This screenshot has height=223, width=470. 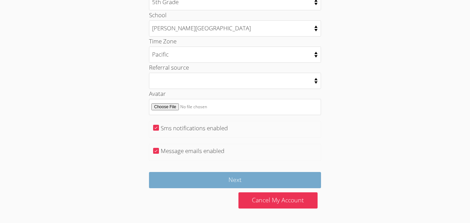 What do you see at coordinates (169, 67) in the screenshot?
I see `label: Referral source` at bounding box center [169, 67].